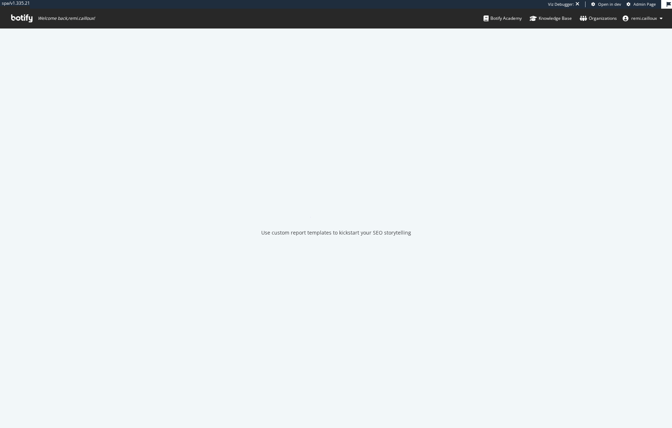 The image size is (672, 428). What do you see at coordinates (599, 18) in the screenshot?
I see `div: Organizations` at bounding box center [599, 18].